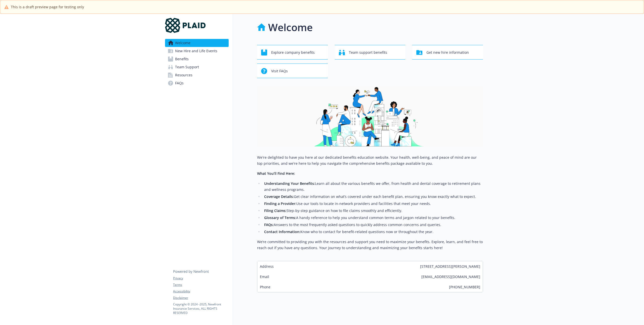 The height and width of the screenshot is (325, 644). What do you see at coordinates (292, 71) in the screenshot?
I see `button: Visit FAQs` at bounding box center [292, 71].